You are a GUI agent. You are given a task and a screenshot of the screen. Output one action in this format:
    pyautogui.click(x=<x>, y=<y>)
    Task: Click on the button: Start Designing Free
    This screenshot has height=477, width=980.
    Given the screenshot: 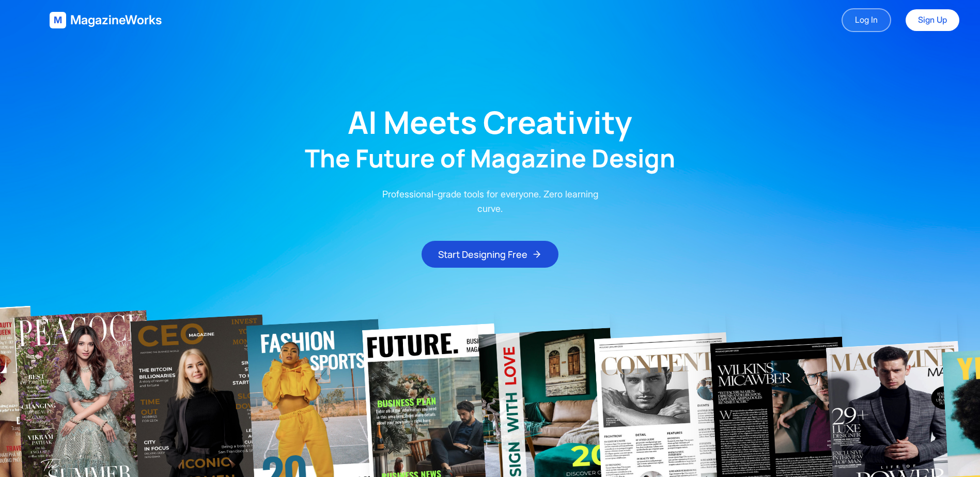 What is the action you would take?
    pyautogui.click(x=490, y=254)
    